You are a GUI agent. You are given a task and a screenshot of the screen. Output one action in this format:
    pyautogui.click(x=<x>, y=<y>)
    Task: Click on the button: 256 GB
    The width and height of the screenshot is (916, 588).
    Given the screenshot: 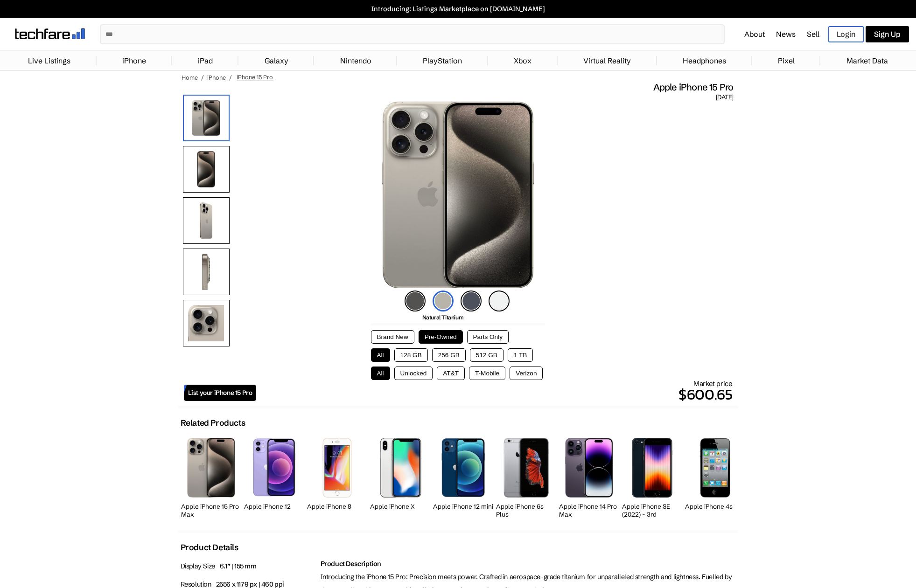 What is the action you would take?
    pyautogui.click(x=449, y=355)
    